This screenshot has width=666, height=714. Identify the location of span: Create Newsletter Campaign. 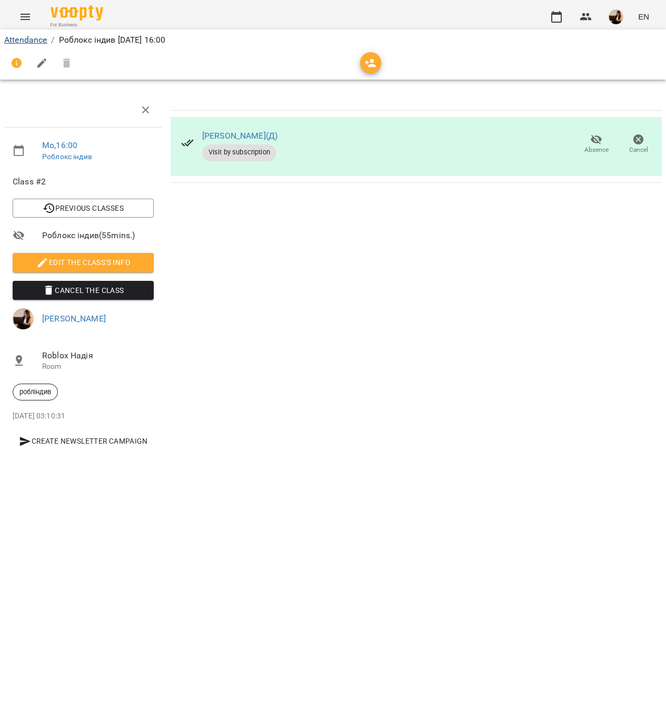
(83, 441).